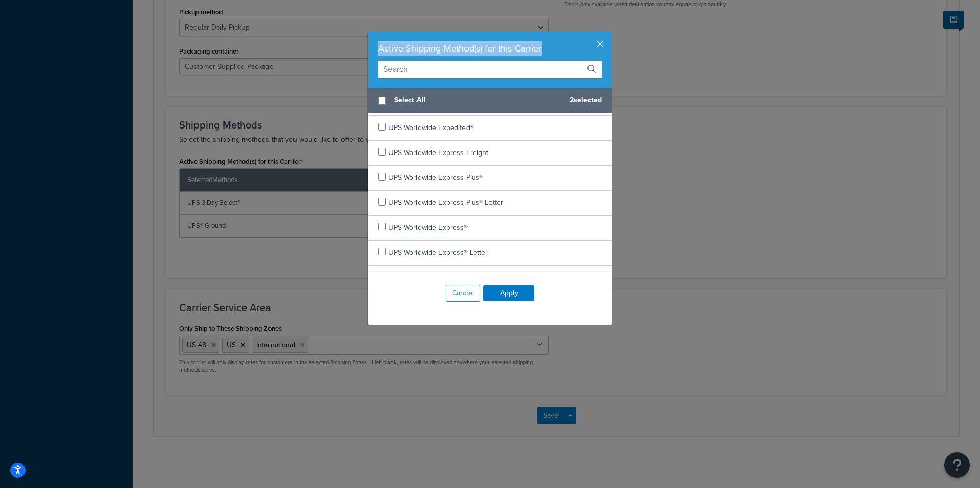  I want to click on span: Select All, so click(477, 100).